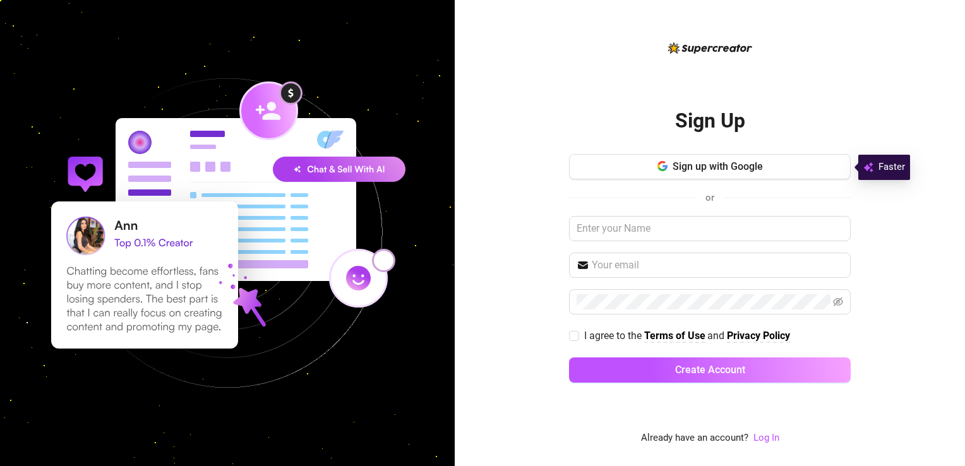  Describe the element at coordinates (710, 121) in the screenshot. I see `h2: Sign Up` at that location.